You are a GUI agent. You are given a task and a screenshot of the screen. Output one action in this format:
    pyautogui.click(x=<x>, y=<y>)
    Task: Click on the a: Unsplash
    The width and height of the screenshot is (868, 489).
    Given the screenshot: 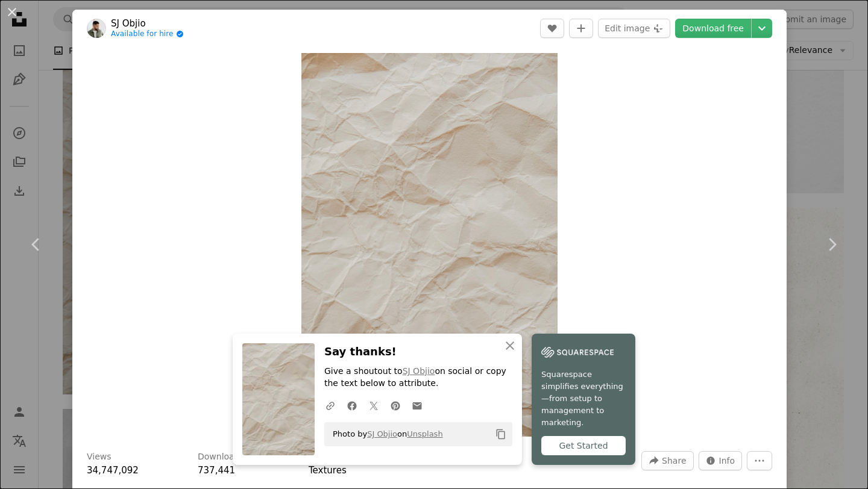 What is the action you would take?
    pyautogui.click(x=424, y=433)
    